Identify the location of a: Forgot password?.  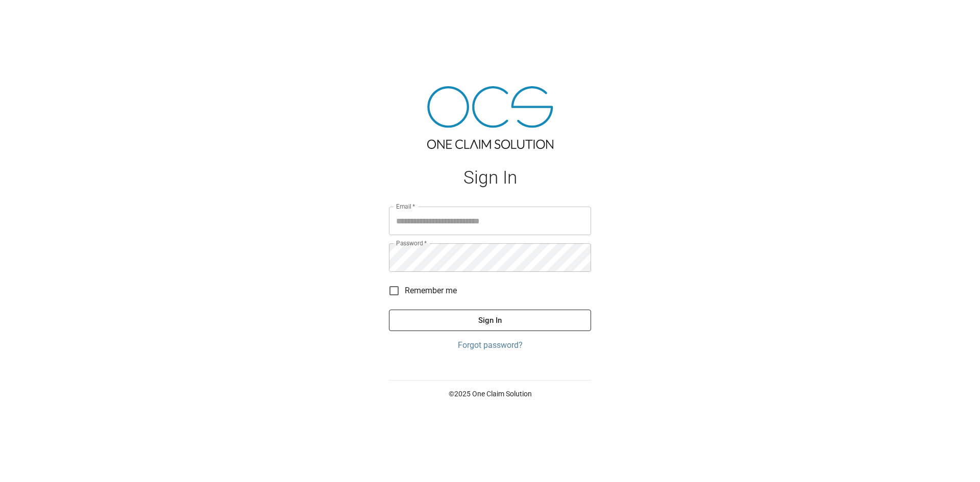
(490, 345).